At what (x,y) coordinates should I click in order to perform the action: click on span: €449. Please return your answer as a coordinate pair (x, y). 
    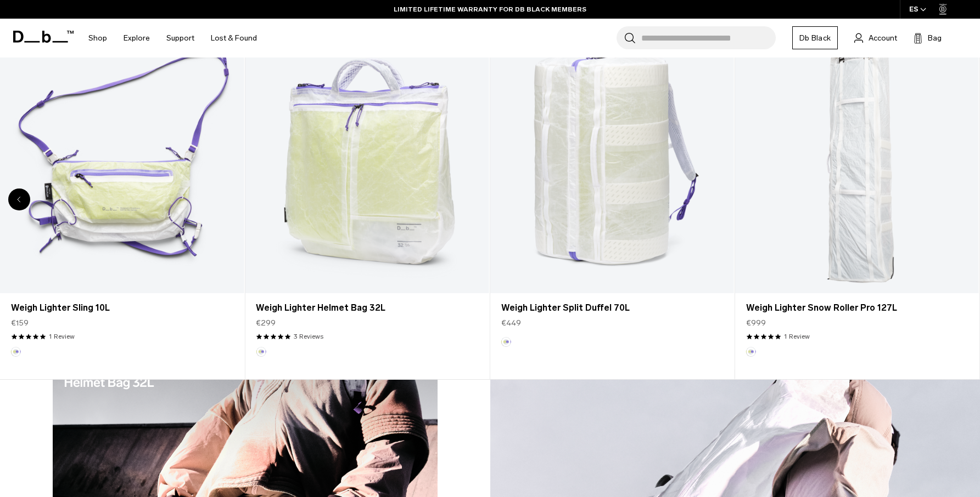
    Looking at the image, I should click on (511, 323).